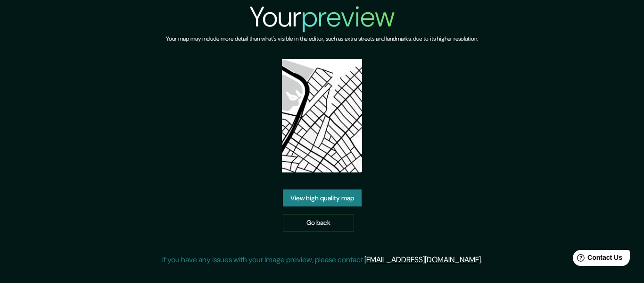  Describe the element at coordinates (322, 39) in the screenshot. I see `h6: Your map may include more detail than what's visible in the editor, such as extra streets and lan...` at that location.